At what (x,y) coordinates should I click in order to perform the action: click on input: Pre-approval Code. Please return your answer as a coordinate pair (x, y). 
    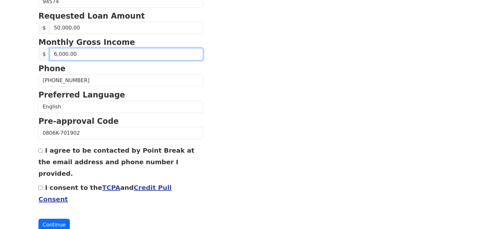
    Looking at the image, I should click on (121, 133).